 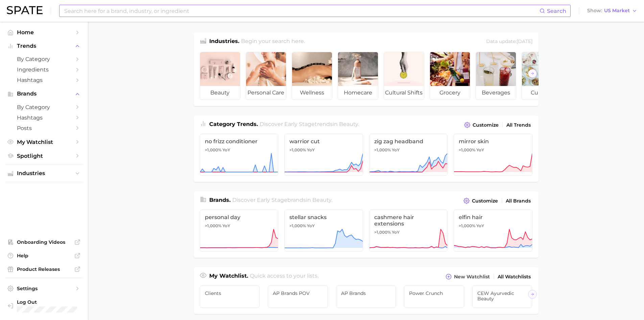 I want to click on a: personal care, so click(x=266, y=76).